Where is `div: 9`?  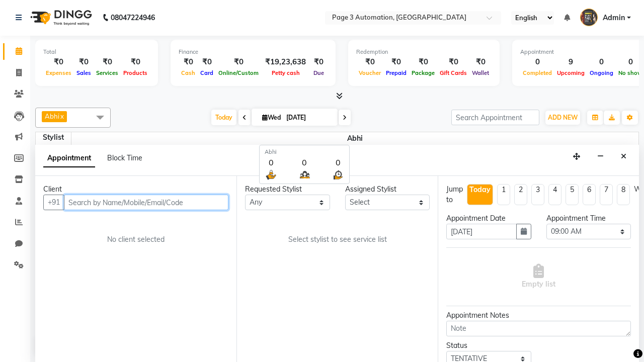 div: 9 is located at coordinates (570, 62).